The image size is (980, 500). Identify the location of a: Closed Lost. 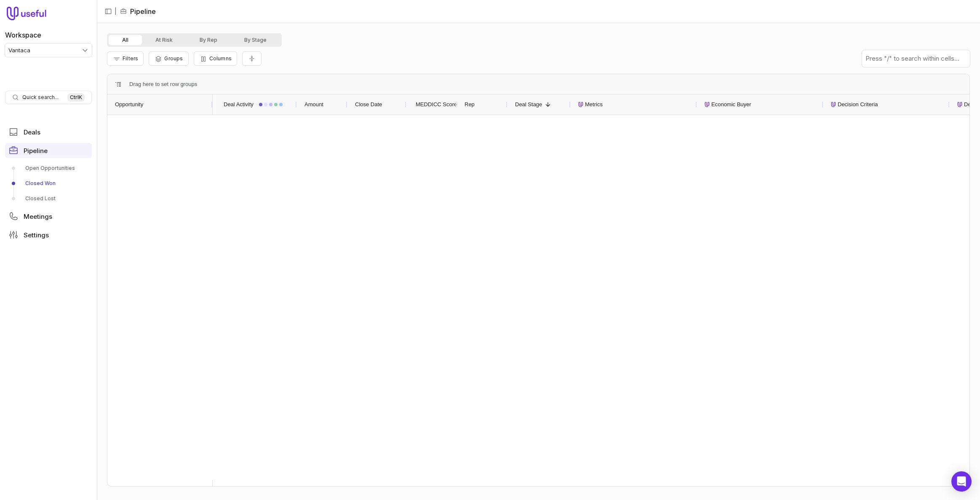
(49, 199).